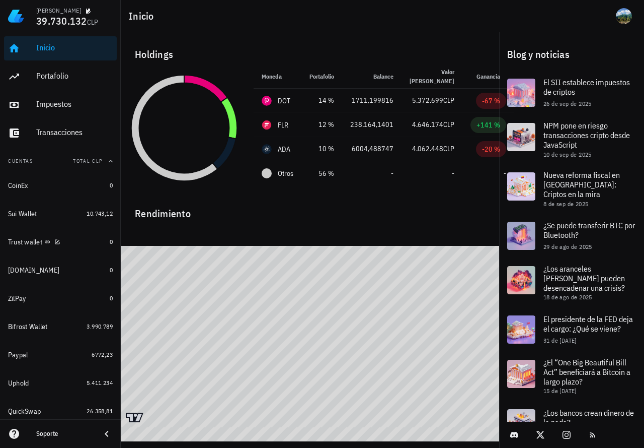  Describe the element at coordinates (310, 209) in the screenshot. I see `div: Rendimiento` at that location.